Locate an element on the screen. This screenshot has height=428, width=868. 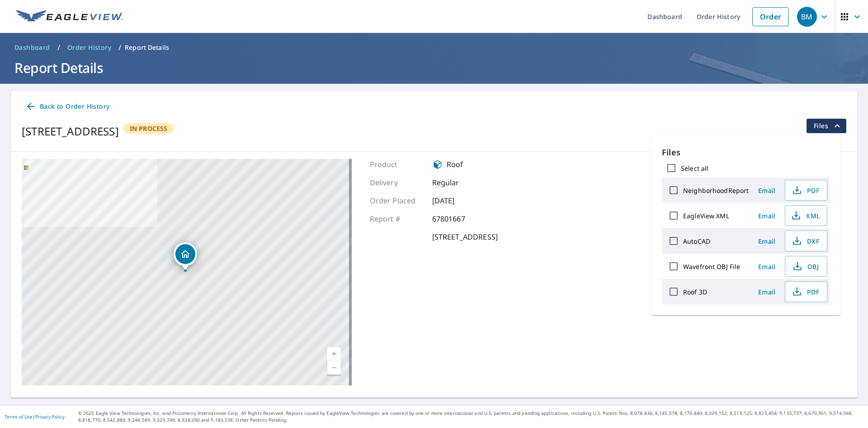
p: Files is located at coordinates (745, 152).